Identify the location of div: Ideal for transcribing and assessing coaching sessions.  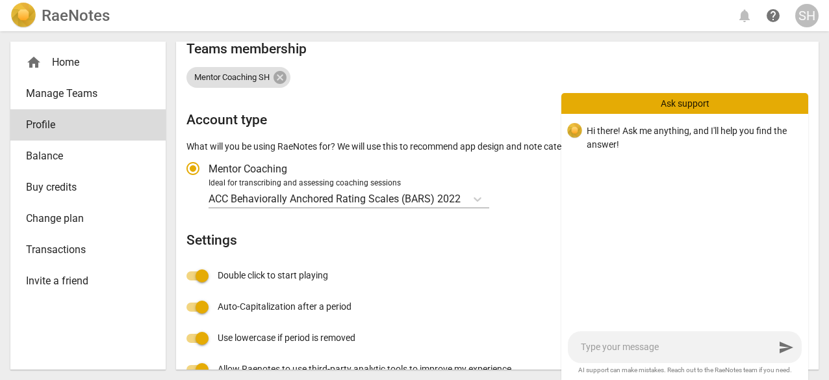
(506, 183).